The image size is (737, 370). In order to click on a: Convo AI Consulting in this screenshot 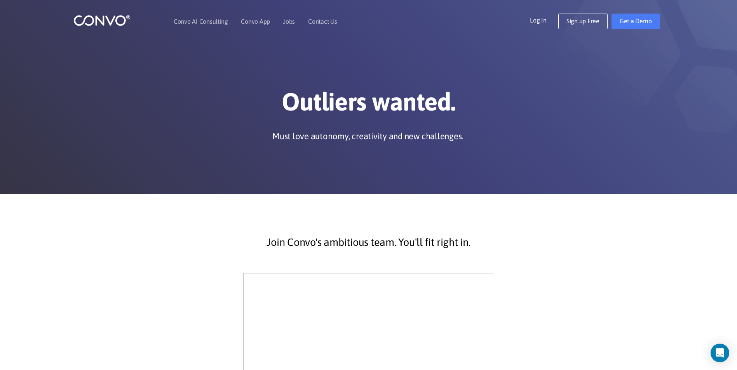, I will do `click(200, 21)`.